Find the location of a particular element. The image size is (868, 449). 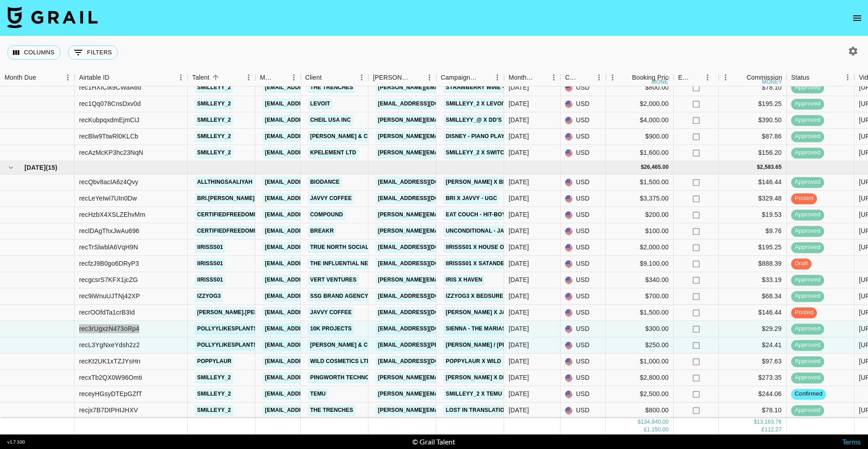

span: confirmed is located at coordinates (809, 394).